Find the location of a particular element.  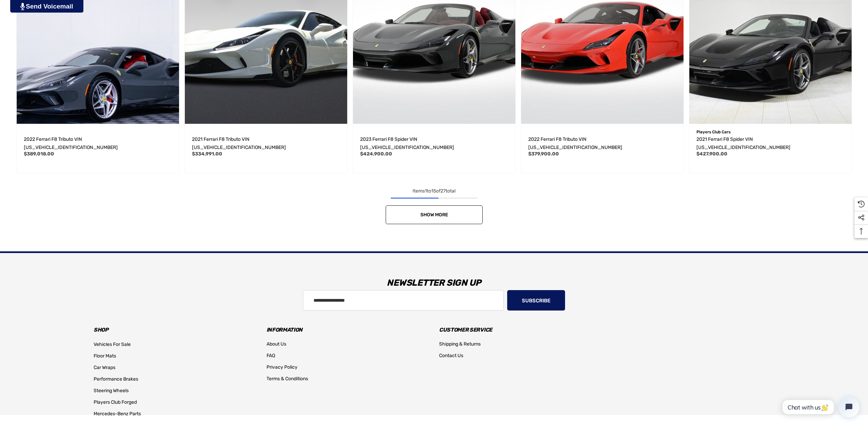

span: Floor Mats is located at coordinates (105, 356).